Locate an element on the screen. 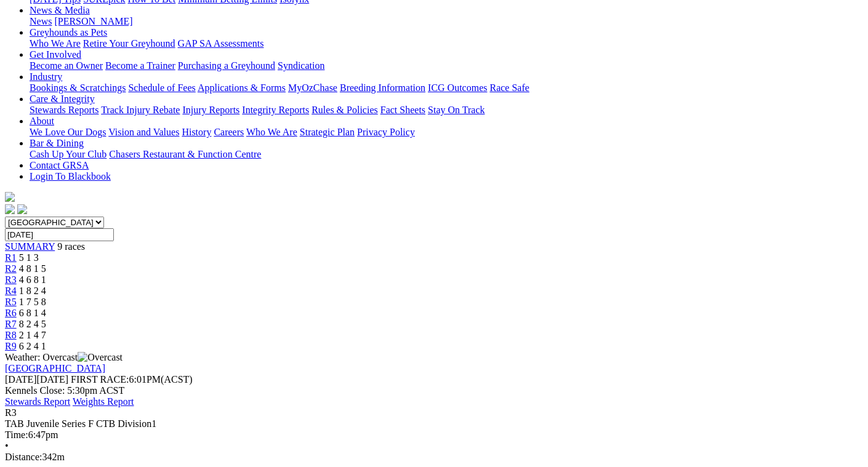 The image size is (868, 467). span: R2 is located at coordinates (11, 268).